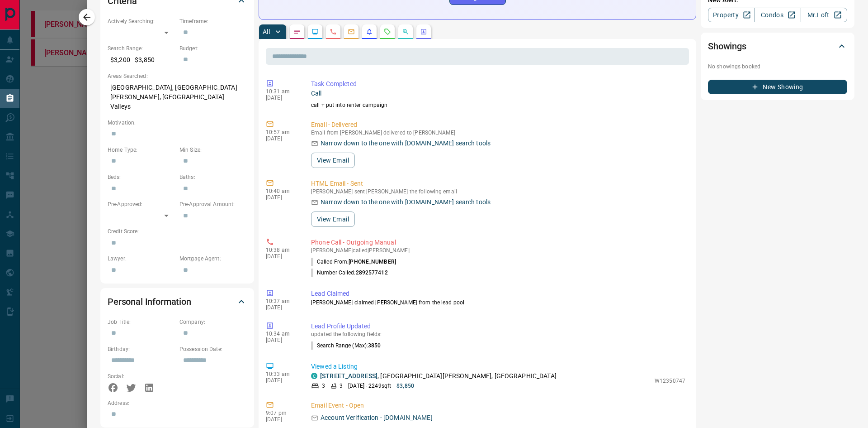 This screenshot has height=428, width=868. Describe the element at coordinates (213, 150) in the screenshot. I see `p: Min Size:` at that location.